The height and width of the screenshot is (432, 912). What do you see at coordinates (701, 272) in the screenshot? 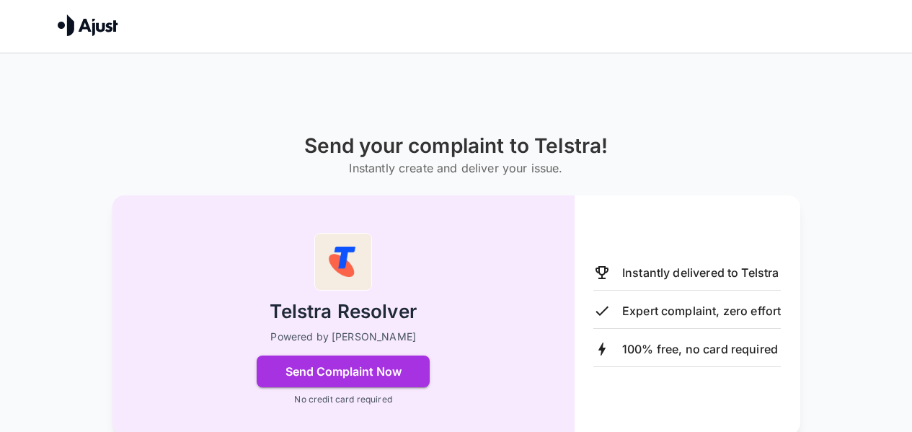
I see `p: Instantly delivered to Telstra` at bounding box center [701, 272].